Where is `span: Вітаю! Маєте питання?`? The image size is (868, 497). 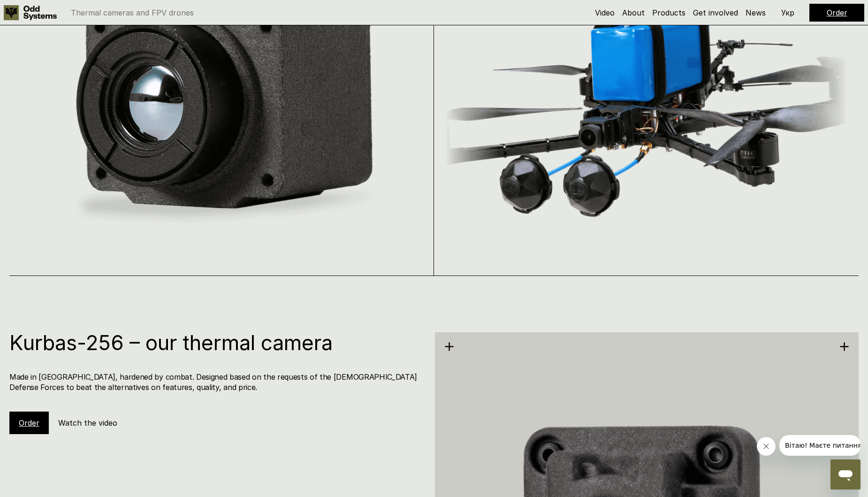 span: Вітаю! Маєте питання? is located at coordinates (46, 10).